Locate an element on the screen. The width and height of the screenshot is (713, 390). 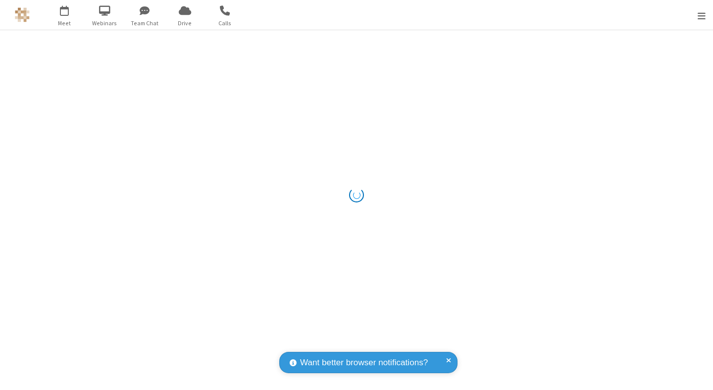
span: Team Chat is located at coordinates (145, 23).